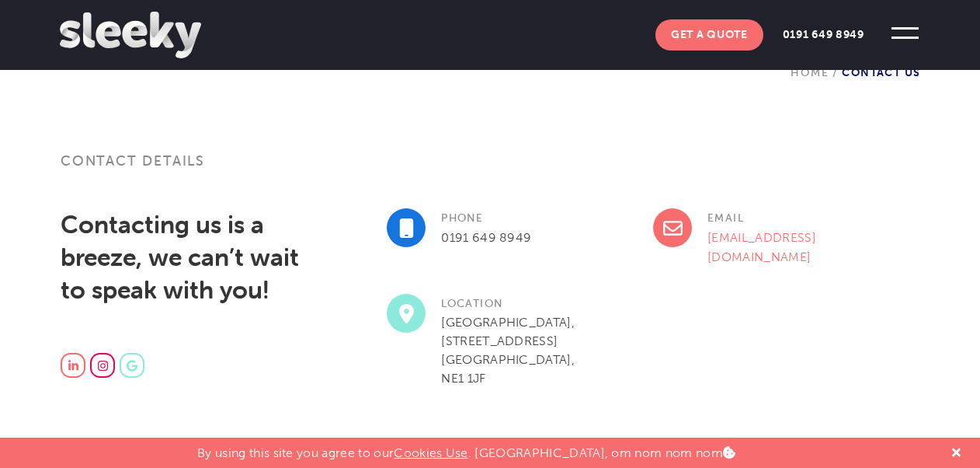  I want to click on img: envelope-regular.svg, so click(673, 227).